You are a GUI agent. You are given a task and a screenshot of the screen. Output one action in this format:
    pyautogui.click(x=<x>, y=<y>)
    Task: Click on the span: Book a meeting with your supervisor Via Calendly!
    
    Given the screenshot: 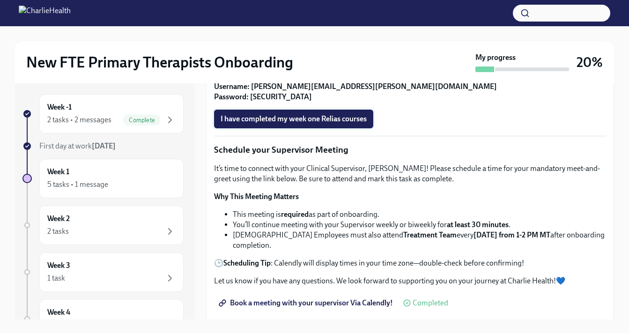 What is the action you would take?
    pyautogui.click(x=307, y=303)
    